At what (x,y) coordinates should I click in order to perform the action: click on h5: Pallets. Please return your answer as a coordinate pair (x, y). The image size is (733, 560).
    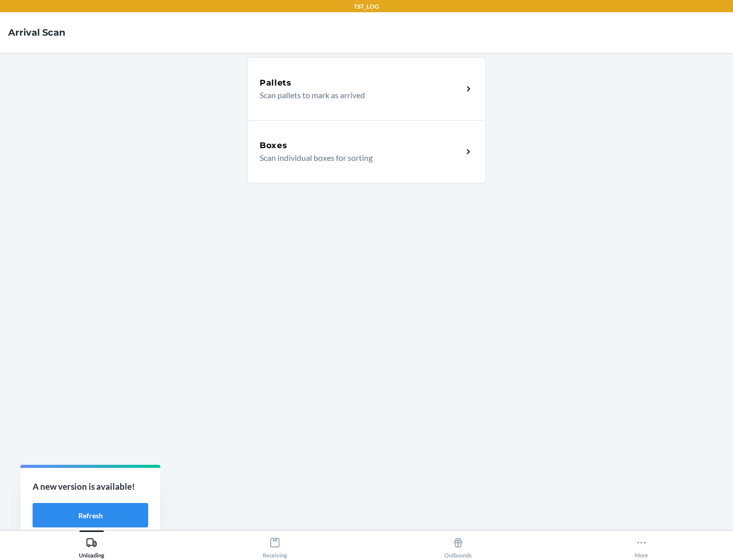
    Looking at the image, I should click on (276, 83).